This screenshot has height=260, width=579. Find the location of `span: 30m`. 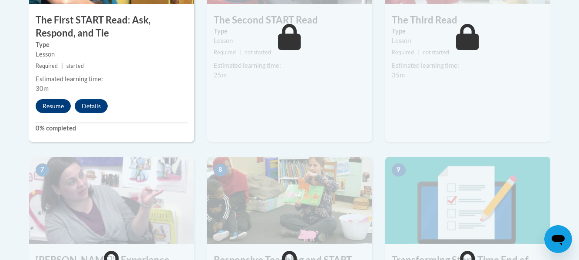

span: 30m is located at coordinates (42, 88).